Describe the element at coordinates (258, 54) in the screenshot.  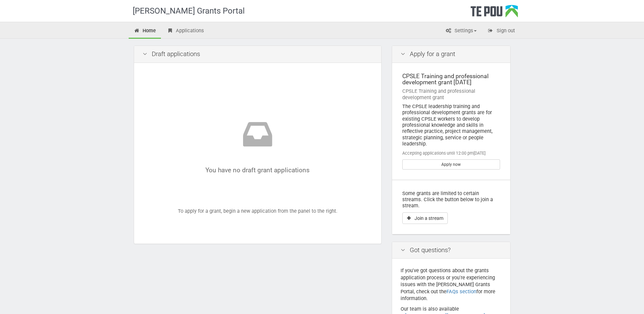
I see `div: Draft applications` at that location.